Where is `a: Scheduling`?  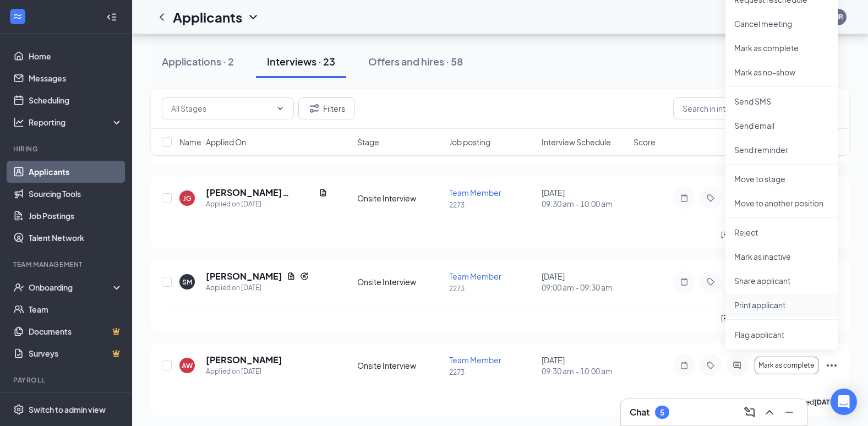 a: Scheduling is located at coordinates (75, 100).